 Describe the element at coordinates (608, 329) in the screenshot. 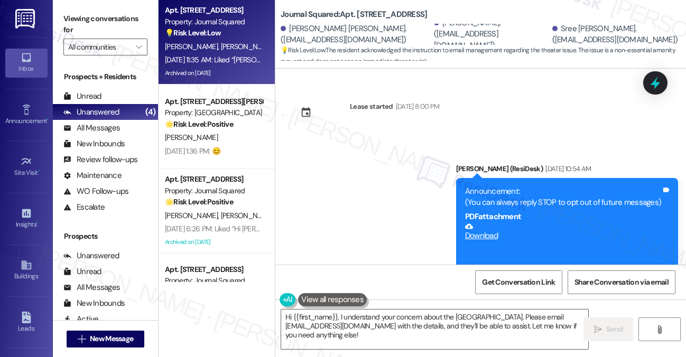

I see `button: Send` at that location.